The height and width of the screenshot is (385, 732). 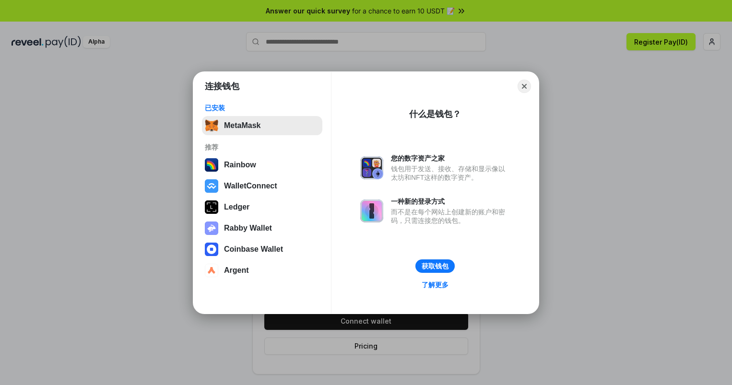 I want to click on div: 一种新的登录方式, so click(x=451, y=202).